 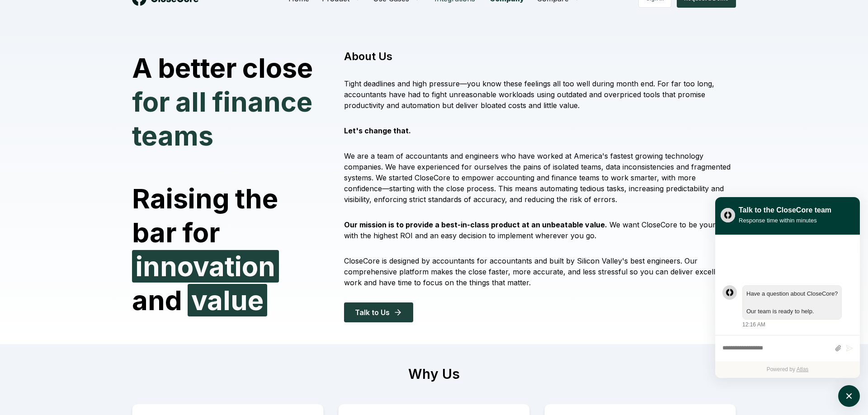 I want to click on div: atlas-composer, so click(x=788, y=348).